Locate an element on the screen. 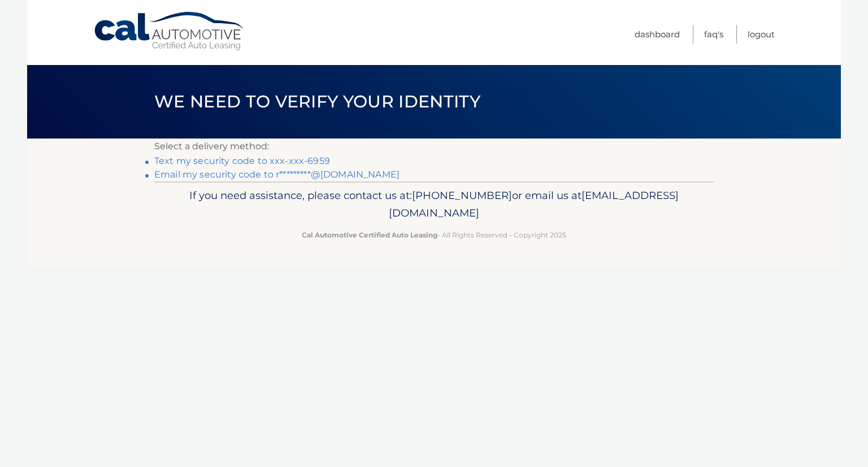  p: Select a delivery method: is located at coordinates (434, 147).